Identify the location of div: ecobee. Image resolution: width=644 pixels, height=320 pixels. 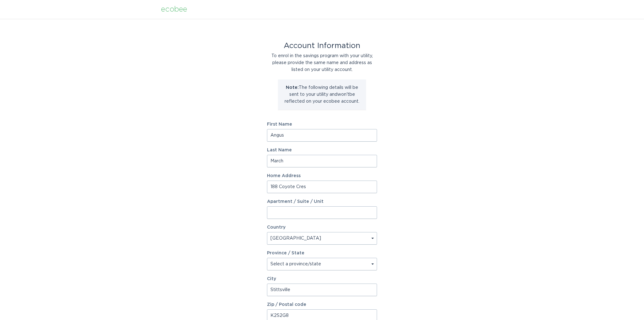
(174, 9).